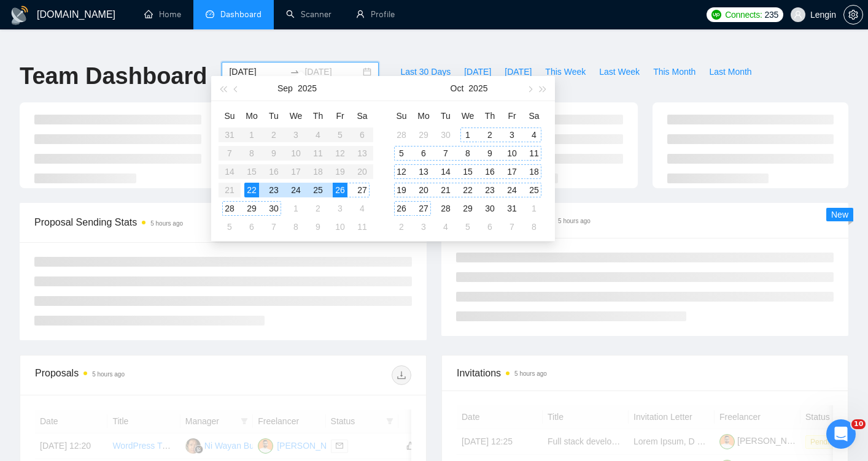 Image resolution: width=868 pixels, height=461 pixels. What do you see at coordinates (490, 227) in the screenshot?
I see `td: 2025-11-06` at bounding box center [490, 227].